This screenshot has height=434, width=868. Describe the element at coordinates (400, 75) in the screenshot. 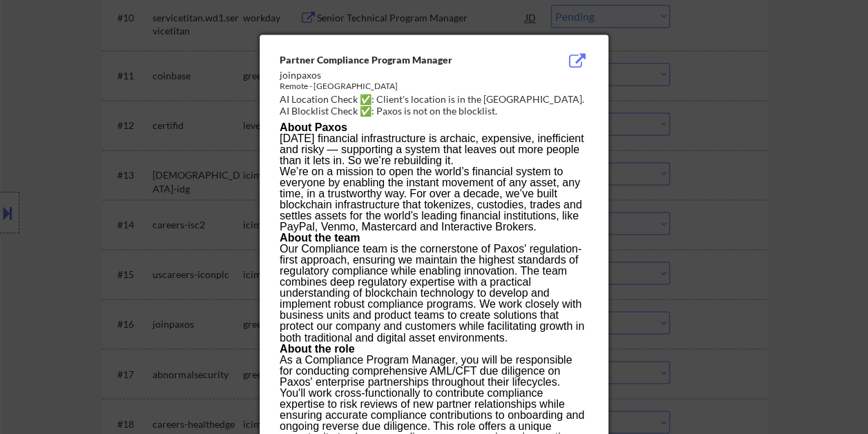

I see `div: joinpaxos` at that location.